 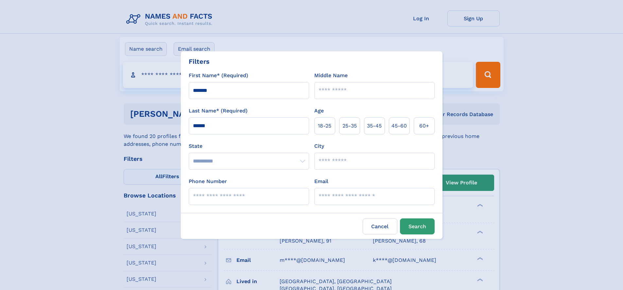 I want to click on label: Phone Number, so click(x=208, y=182).